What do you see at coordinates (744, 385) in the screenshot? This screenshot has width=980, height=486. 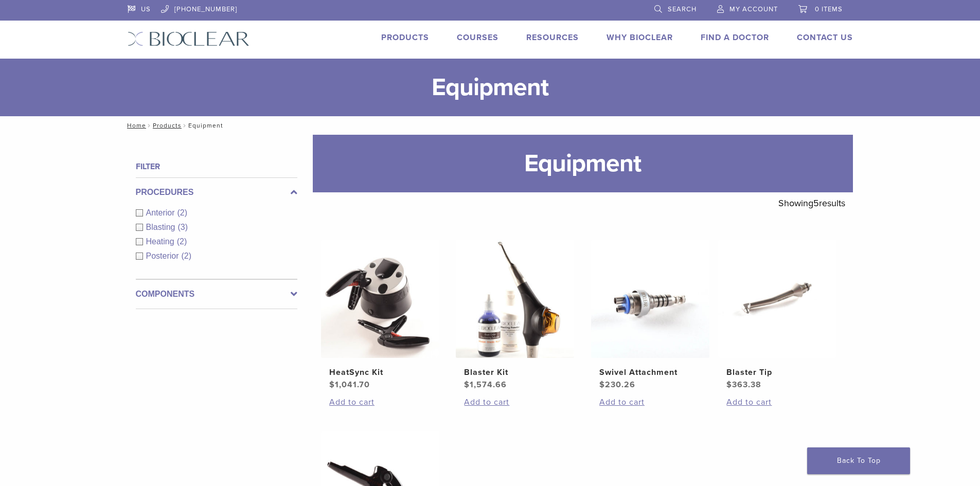 I see `bdi: 363.38` at bounding box center [744, 385].